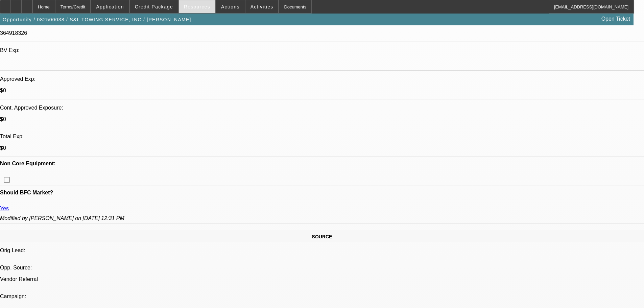  What do you see at coordinates (230, 7) in the screenshot?
I see `span: Actions` at bounding box center [230, 7].